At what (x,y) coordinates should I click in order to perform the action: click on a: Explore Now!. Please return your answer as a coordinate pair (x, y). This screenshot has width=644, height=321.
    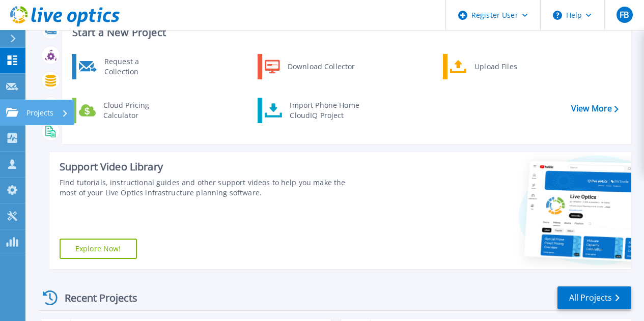
    Looking at the image, I should click on (99, 249).